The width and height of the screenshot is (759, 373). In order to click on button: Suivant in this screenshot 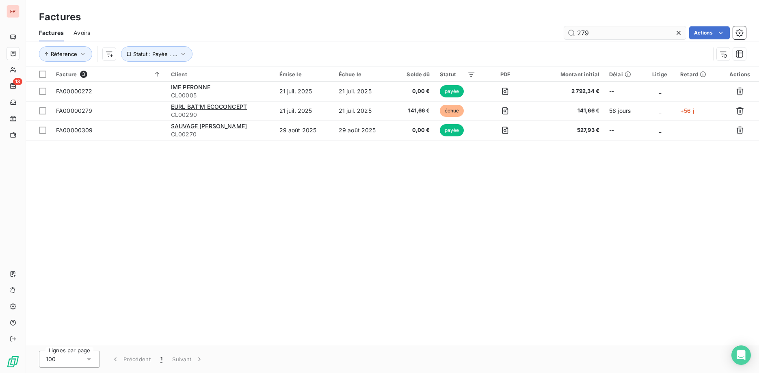, I will do `click(188, 359)`.